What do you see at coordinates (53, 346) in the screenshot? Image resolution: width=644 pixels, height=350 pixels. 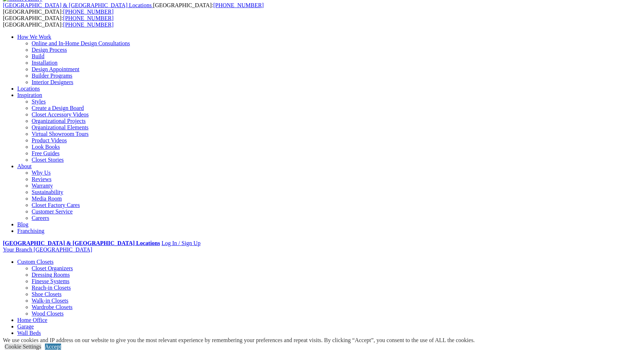 I see `a: Accept` at bounding box center [53, 346].